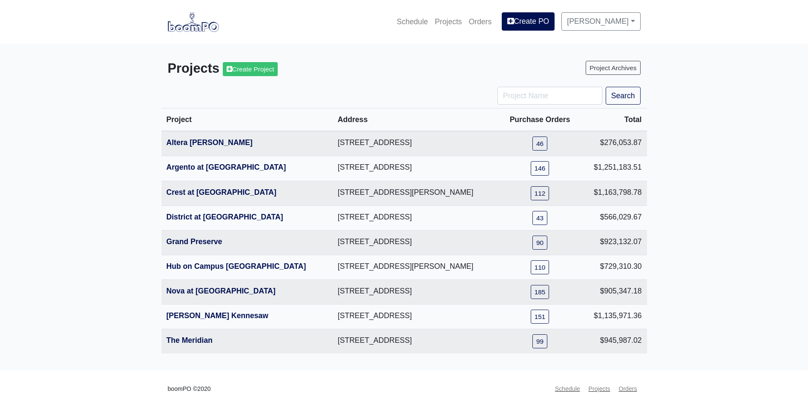 Image resolution: width=808 pixels, height=393 pixels. I want to click on th: Address, so click(416, 120).